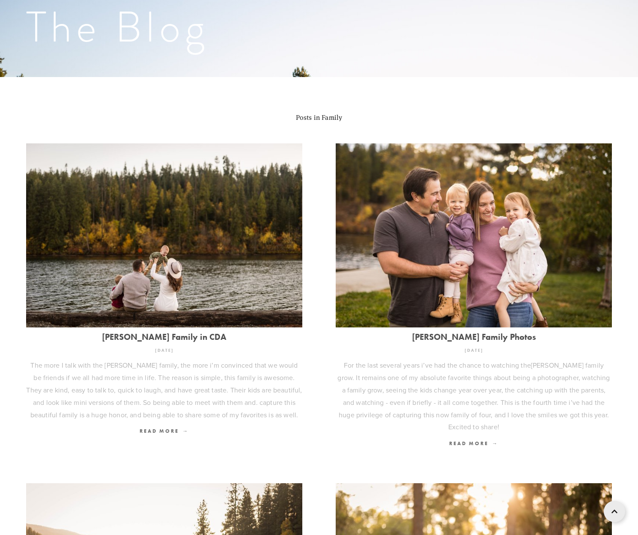 The height and width of the screenshot is (535, 638). I want to click on h1: The Blog, so click(319, 27).